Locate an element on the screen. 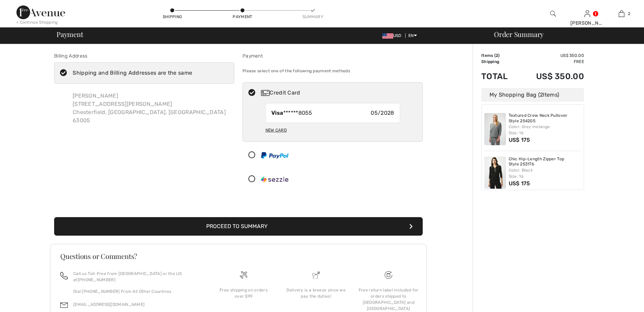 The height and width of the screenshot is (312, 644). div: Credit Card is located at coordinates (339, 93).